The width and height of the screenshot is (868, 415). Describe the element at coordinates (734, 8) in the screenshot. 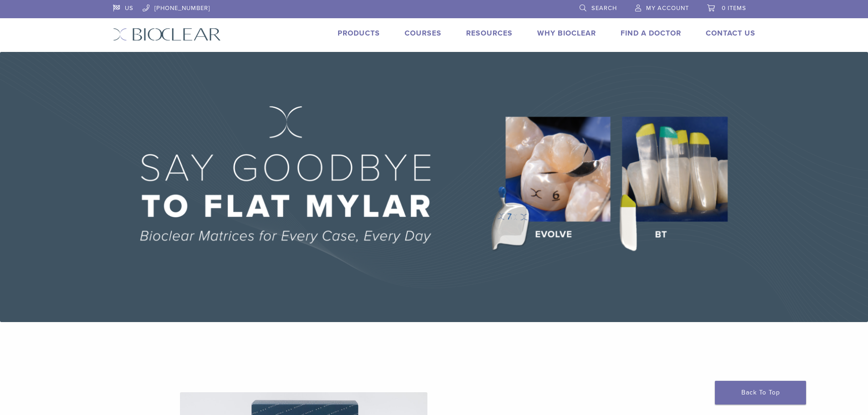

I see `span: 0 items` at that location.